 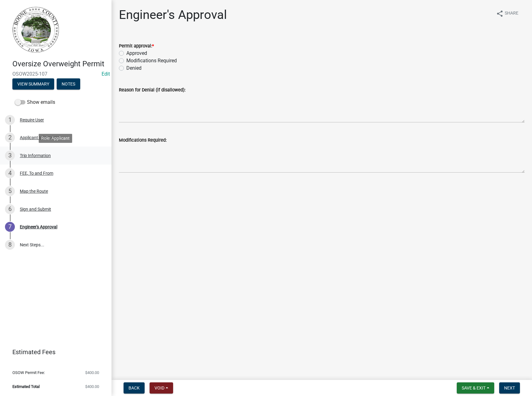 I want to click on span: Back, so click(x=134, y=388).